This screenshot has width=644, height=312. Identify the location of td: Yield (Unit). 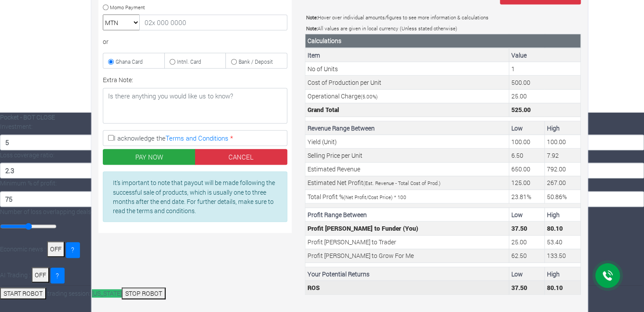
(407, 141).